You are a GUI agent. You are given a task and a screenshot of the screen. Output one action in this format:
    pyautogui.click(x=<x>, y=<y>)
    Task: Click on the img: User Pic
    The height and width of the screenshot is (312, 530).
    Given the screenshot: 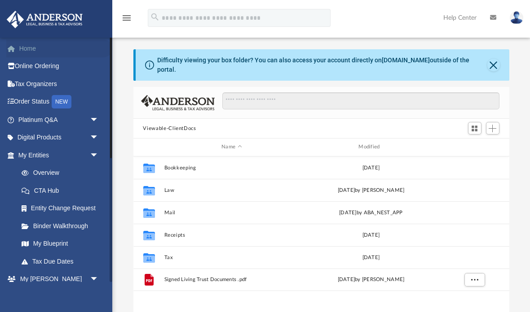 What is the action you would take?
    pyautogui.click(x=516, y=18)
    